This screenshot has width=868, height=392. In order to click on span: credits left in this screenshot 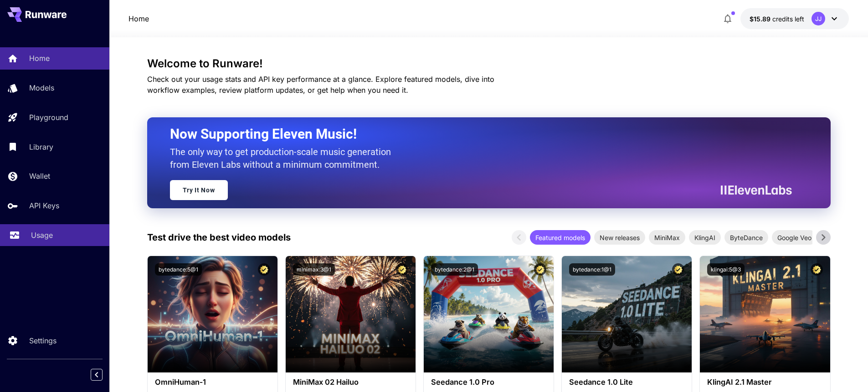, I will do `click(788, 18)`.